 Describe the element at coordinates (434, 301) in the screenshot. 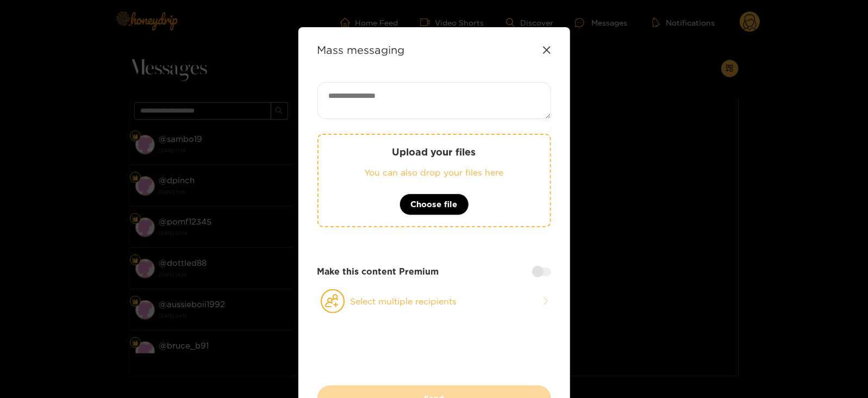

I see `button: Select multiple recipients` at that location.